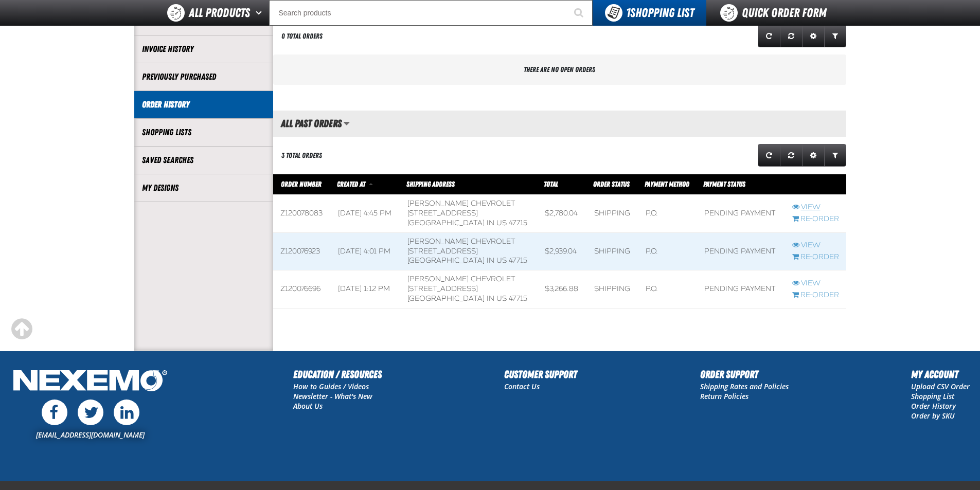 Image resolution: width=980 pixels, height=490 pixels. What do you see at coordinates (431, 184) in the screenshot?
I see `span: Shipping Address` at bounding box center [431, 184].